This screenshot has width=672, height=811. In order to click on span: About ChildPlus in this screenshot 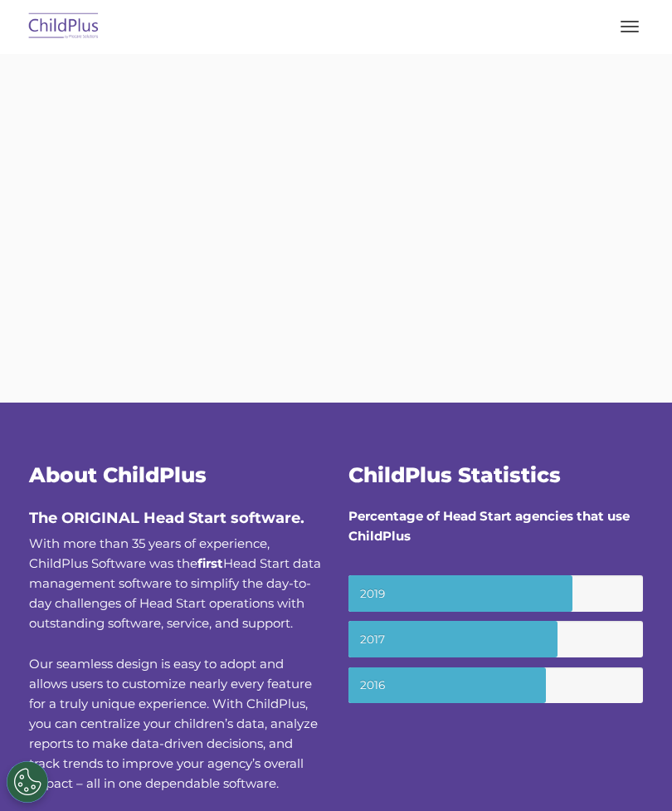, I will do `click(118, 475)`.